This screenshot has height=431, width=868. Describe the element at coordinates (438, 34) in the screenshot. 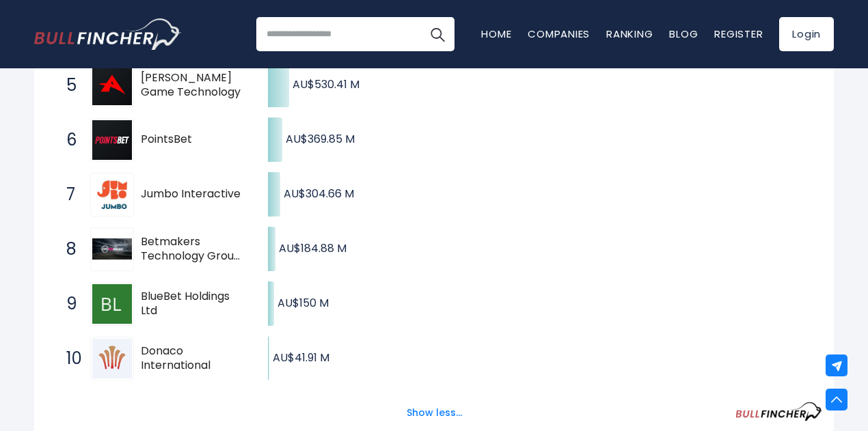

I see `button: Search` at that location.